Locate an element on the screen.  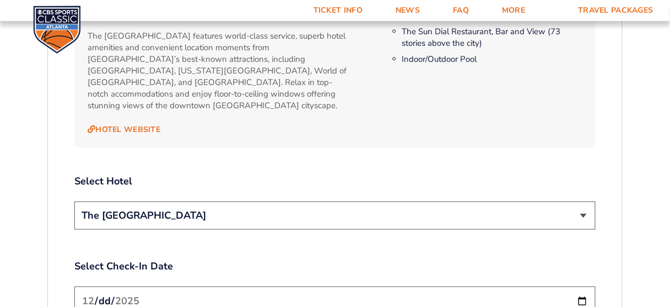
li: The Sun Dial Restaurant, Bar and View (73 stories above the city) is located at coordinates (492, 37).